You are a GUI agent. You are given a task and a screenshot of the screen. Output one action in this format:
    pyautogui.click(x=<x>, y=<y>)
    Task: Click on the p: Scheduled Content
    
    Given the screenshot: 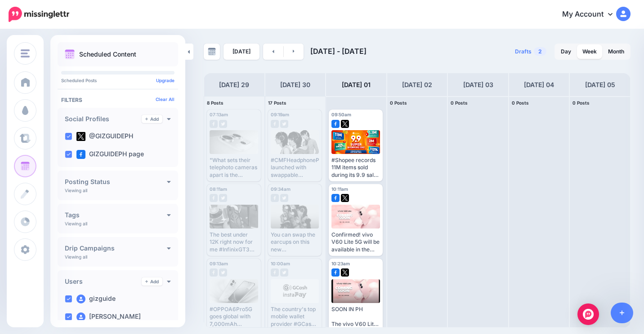 What is the action you would take?
    pyautogui.click(x=107, y=55)
    